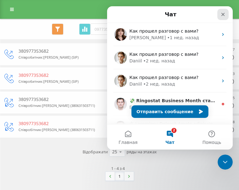 The image size is (239, 190). Describe the element at coordinates (63, 105) in the screenshot. I see `button: Отправить сообщение` at that location.